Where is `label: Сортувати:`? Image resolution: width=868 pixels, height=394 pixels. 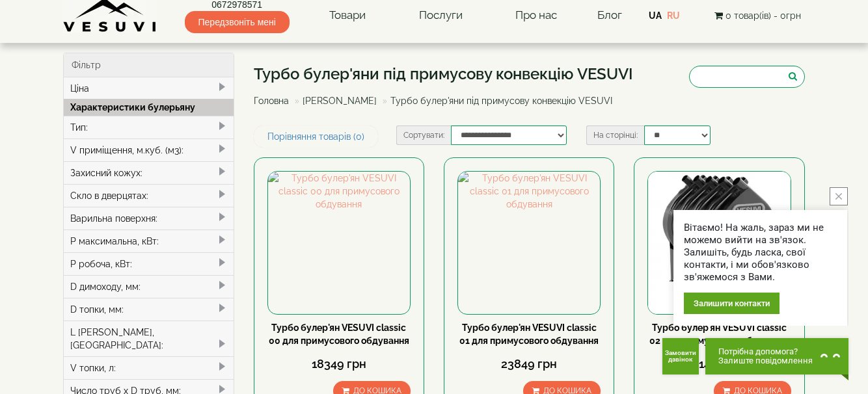
label: Сортувати: is located at coordinates (424, 135).